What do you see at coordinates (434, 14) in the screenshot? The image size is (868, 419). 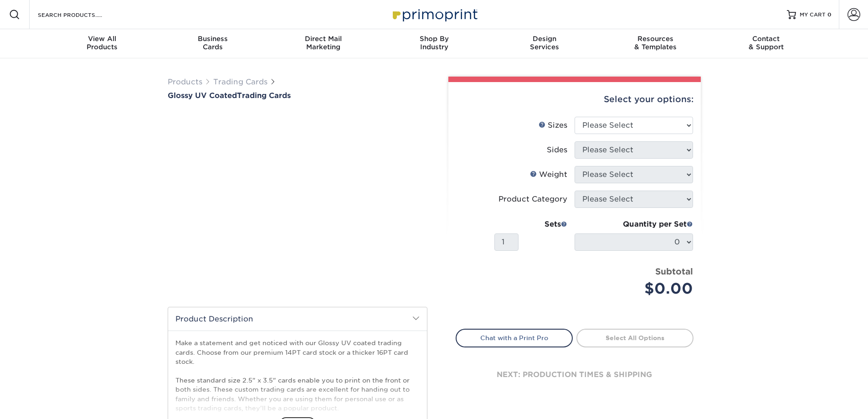 I see `img: Primoprint` at bounding box center [434, 14].